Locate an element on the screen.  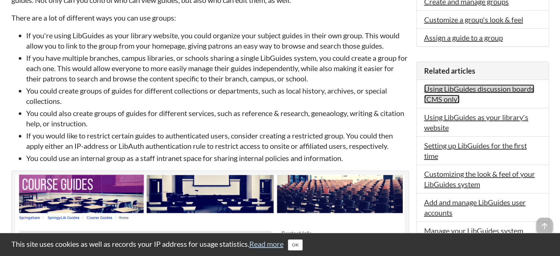
div: This site uses cookies as well as records your IP address for usage statistics. is located at coordinates (280, 244).